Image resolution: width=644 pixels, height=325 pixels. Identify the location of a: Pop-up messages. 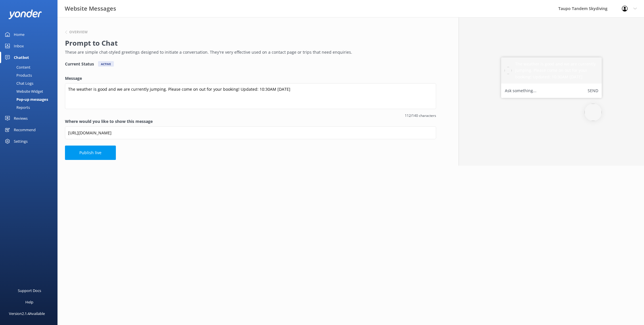
(31, 99).